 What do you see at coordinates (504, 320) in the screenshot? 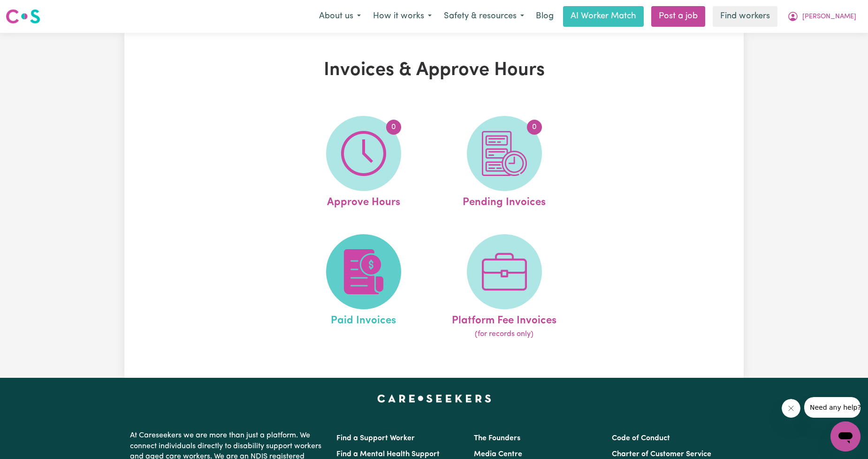
I see `span: Platform Fee Invoices` at bounding box center [504, 320].